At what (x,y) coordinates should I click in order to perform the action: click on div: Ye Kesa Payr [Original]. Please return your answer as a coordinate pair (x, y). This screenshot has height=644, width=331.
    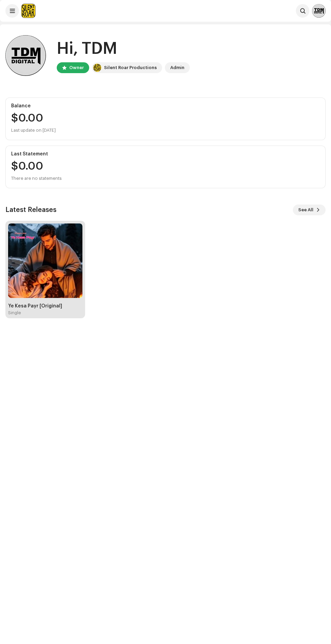
    Looking at the image, I should click on (45, 306).